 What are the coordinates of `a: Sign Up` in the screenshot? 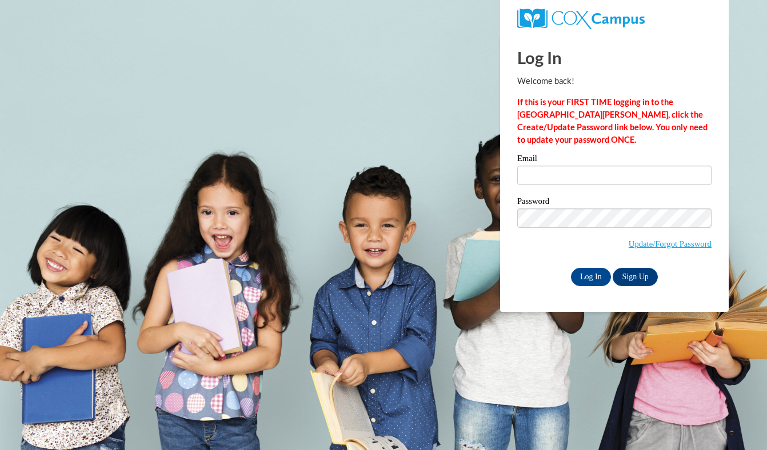 It's located at (635, 277).